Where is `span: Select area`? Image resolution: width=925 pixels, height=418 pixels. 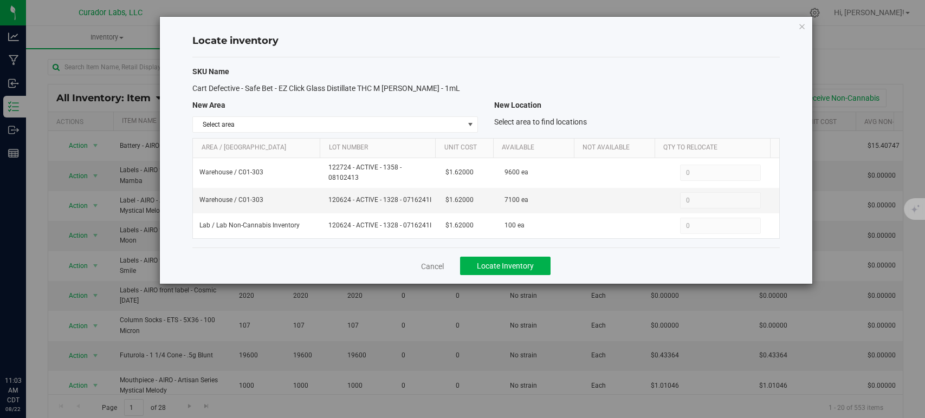
span: Select area is located at coordinates (328, 125).